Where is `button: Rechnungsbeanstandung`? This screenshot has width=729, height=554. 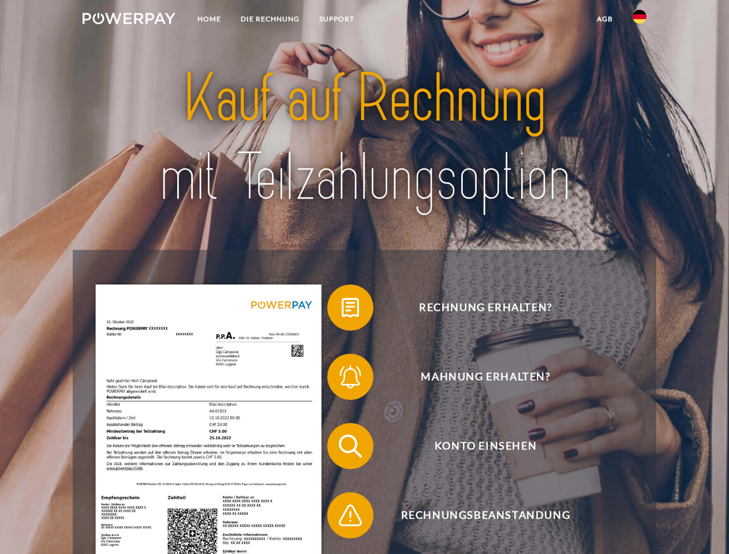
button: Rechnungsbeanstandung is located at coordinates (477, 516).